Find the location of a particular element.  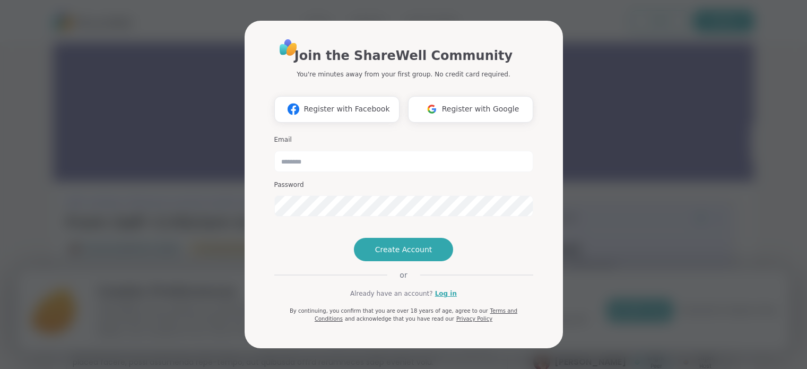

span: and acknowledge that you have read our is located at coordinates (399, 318).